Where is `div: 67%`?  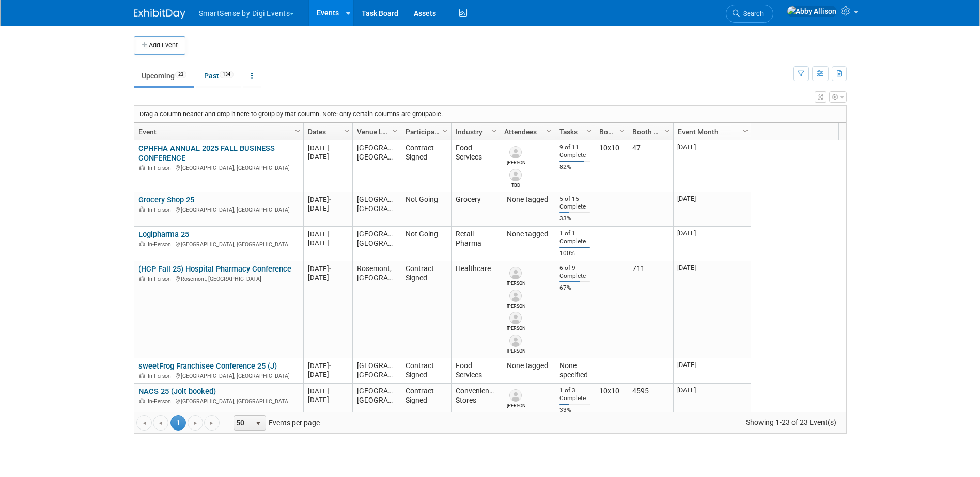 div: 67% is located at coordinates (574, 287).